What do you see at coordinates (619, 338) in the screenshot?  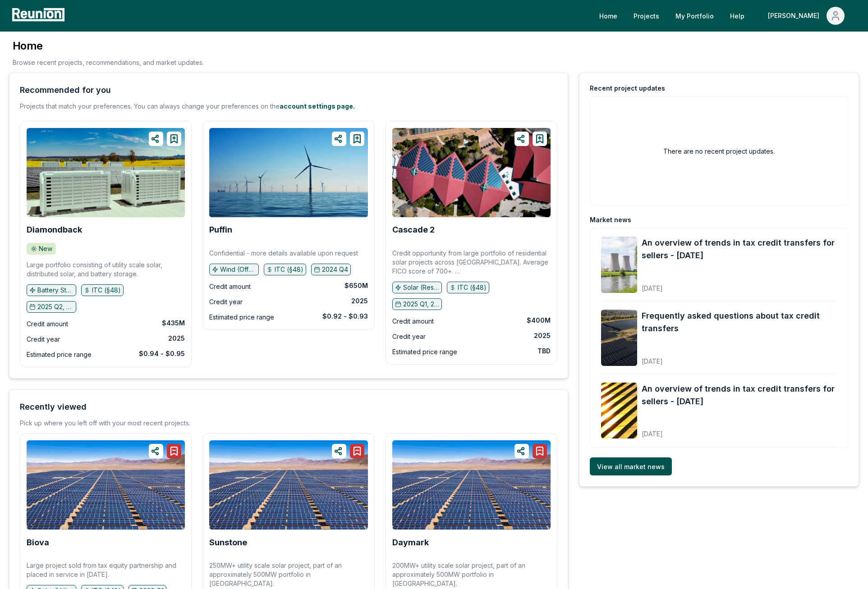 I see `img: Frequently asked questions about tax credit transfers` at bounding box center [619, 338].